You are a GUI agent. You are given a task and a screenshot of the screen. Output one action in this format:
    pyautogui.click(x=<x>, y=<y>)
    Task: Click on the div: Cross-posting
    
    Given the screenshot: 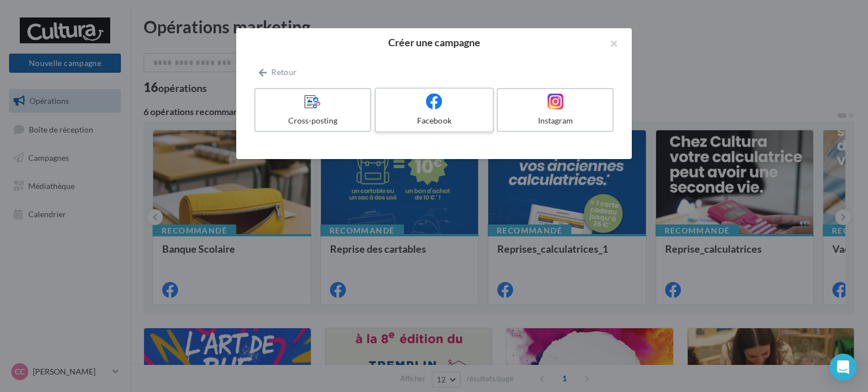 What is the action you would take?
    pyautogui.click(x=312, y=121)
    